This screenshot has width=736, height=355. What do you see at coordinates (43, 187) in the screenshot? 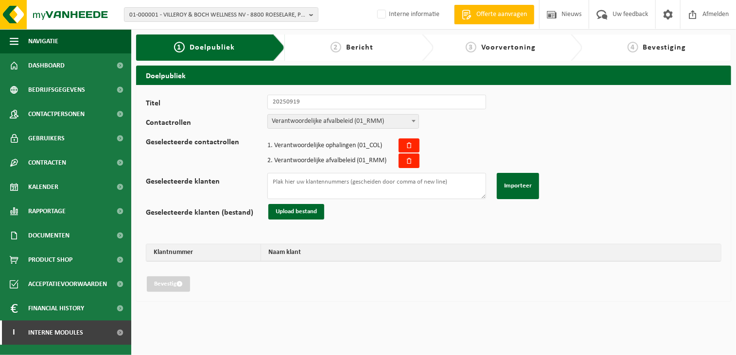
I see `span: Kalender` at bounding box center [43, 187].